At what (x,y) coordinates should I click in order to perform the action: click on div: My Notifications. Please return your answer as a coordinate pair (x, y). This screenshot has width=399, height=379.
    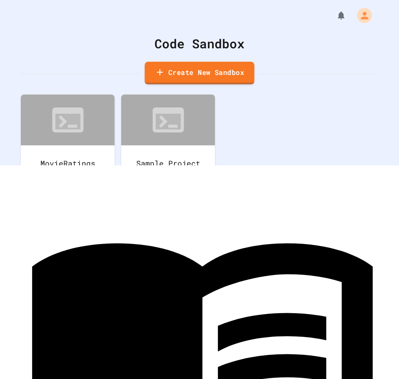
    Looking at the image, I should click on (334, 15).